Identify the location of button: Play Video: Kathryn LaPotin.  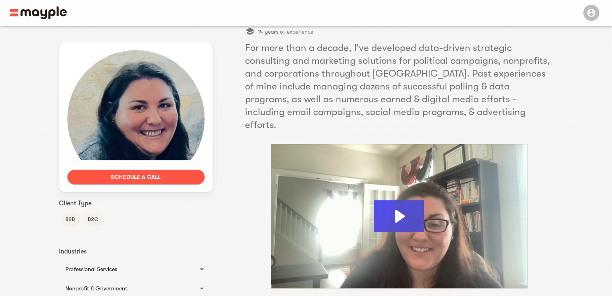
(399, 216).